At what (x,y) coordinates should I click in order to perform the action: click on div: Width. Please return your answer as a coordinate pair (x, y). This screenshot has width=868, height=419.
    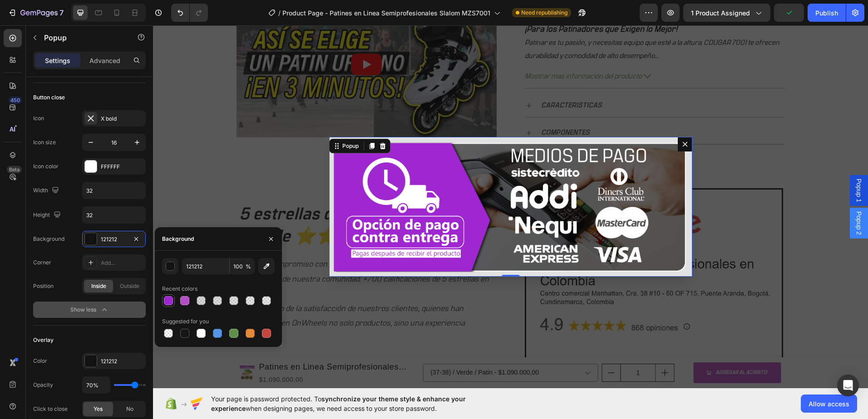
    Looking at the image, I should click on (47, 190).